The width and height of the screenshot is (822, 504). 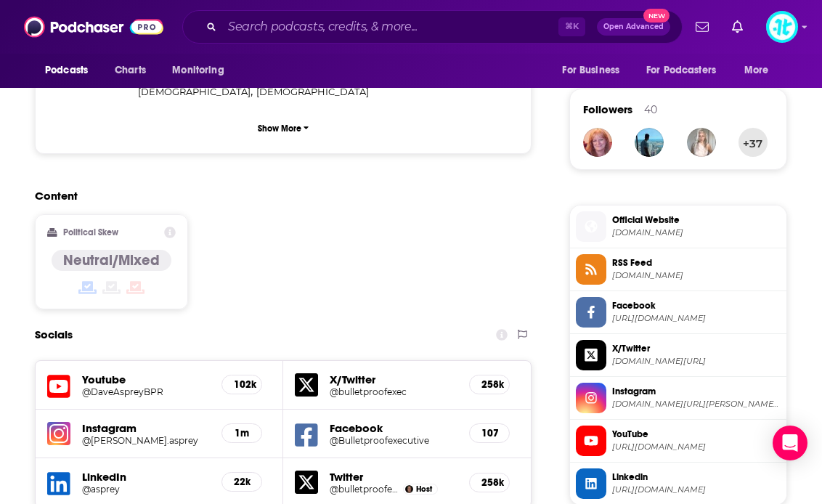 I want to click on span: https://www.linkedin.com/in/asprey, so click(x=697, y=489).